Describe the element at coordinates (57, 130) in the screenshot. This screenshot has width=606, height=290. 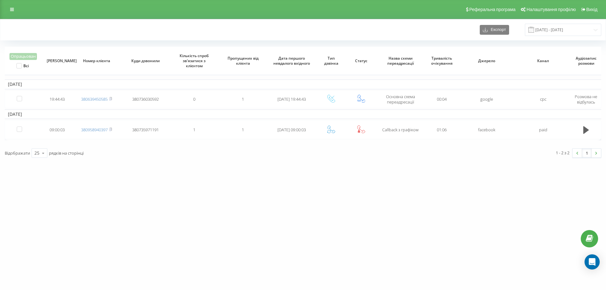
I see `td: 09:00:03` at that location.